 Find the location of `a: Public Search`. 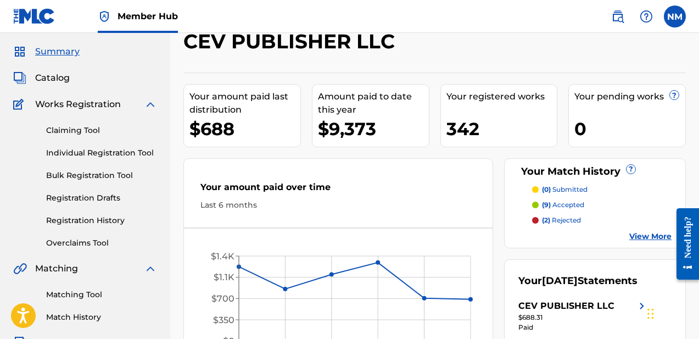

a: Public Search is located at coordinates (618, 16).